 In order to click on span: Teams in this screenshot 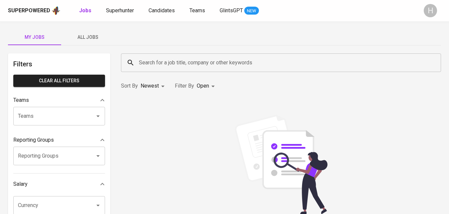, I will do `click(197, 10)`.